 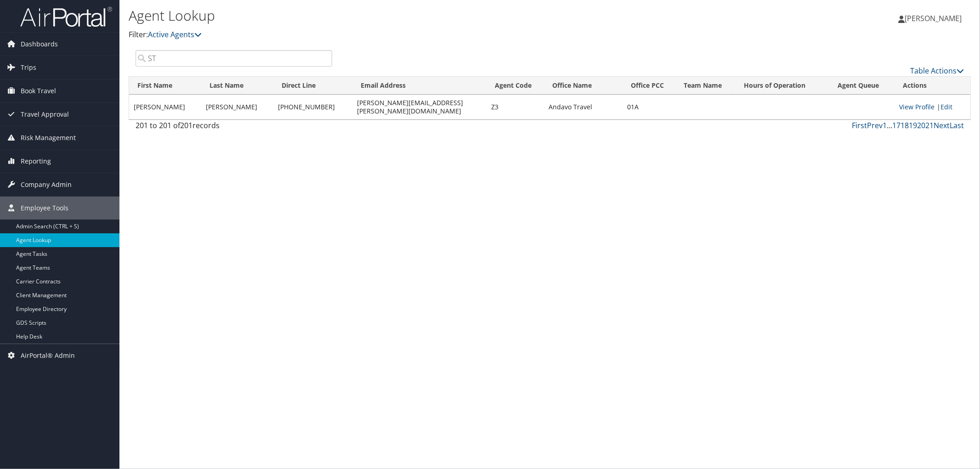 What do you see at coordinates (942, 125) in the screenshot?
I see `a: Next` at bounding box center [942, 125].